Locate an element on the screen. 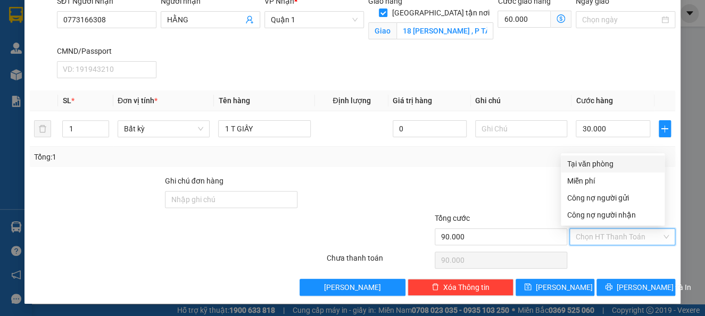  div: Tổng: 1 is located at coordinates (153, 157).